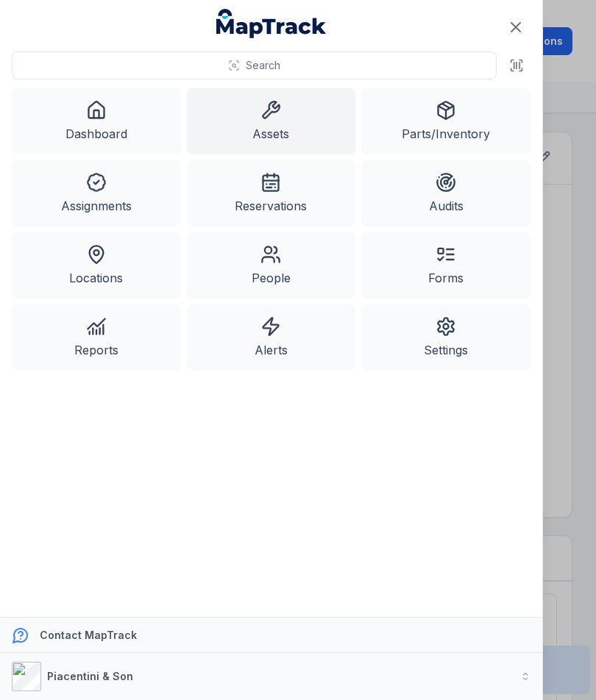 The width and height of the screenshot is (596, 700). What do you see at coordinates (90, 676) in the screenshot?
I see `strong: Piacentini & Son` at bounding box center [90, 676].